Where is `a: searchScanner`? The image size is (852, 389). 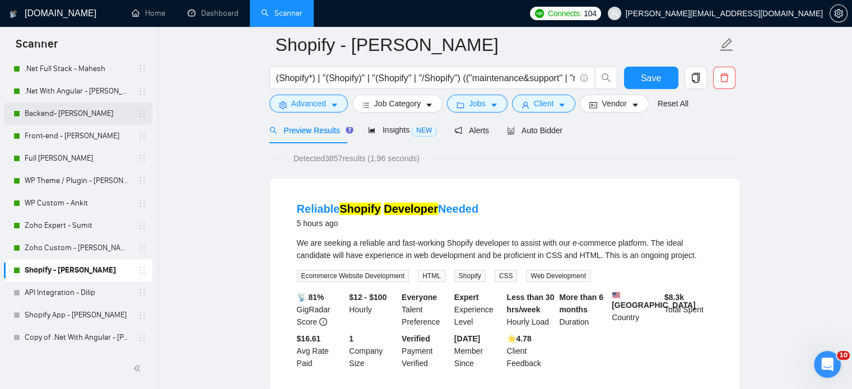 a: searchScanner is located at coordinates (282, 13).